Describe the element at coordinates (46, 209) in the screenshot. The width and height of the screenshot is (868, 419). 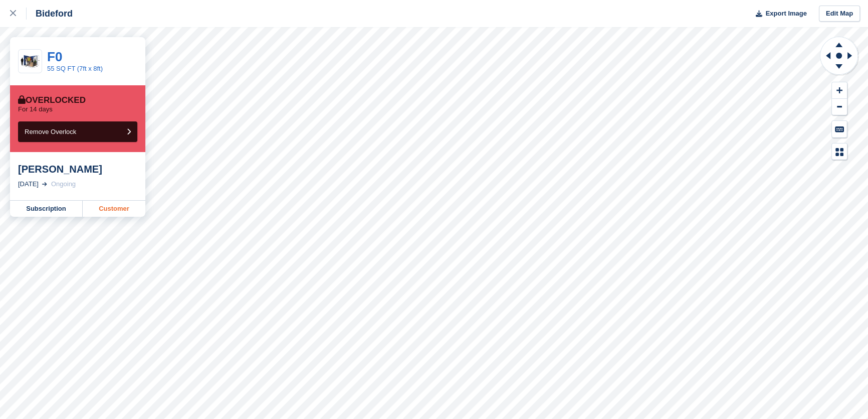
I see `a: Subscription` at that location.